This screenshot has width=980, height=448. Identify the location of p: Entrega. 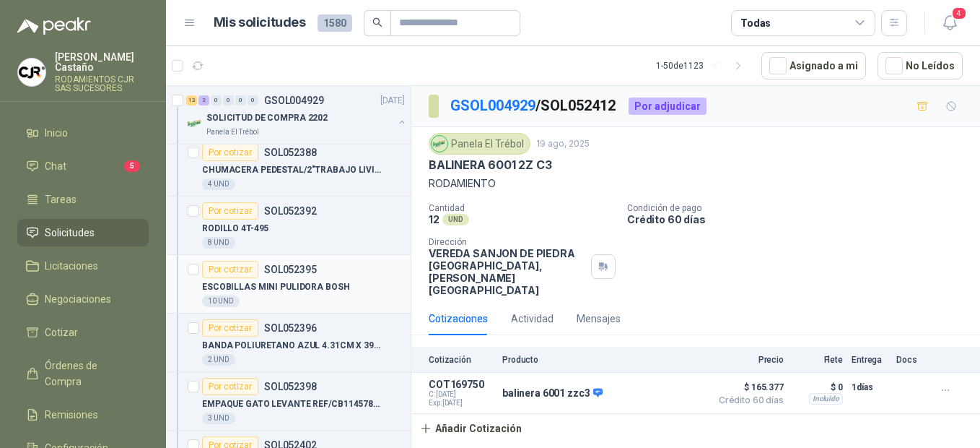
(870, 359).